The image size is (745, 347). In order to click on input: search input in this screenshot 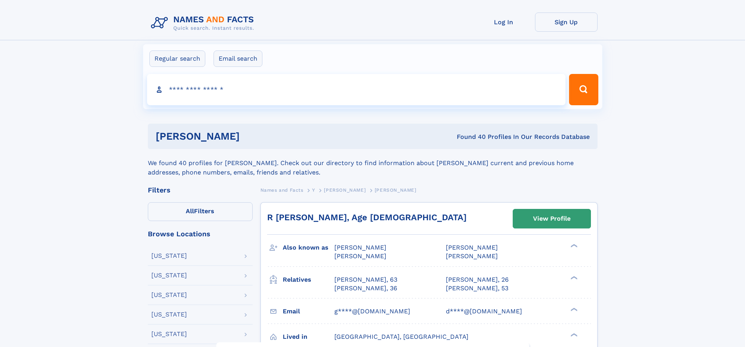, I will do `click(356, 90)`.